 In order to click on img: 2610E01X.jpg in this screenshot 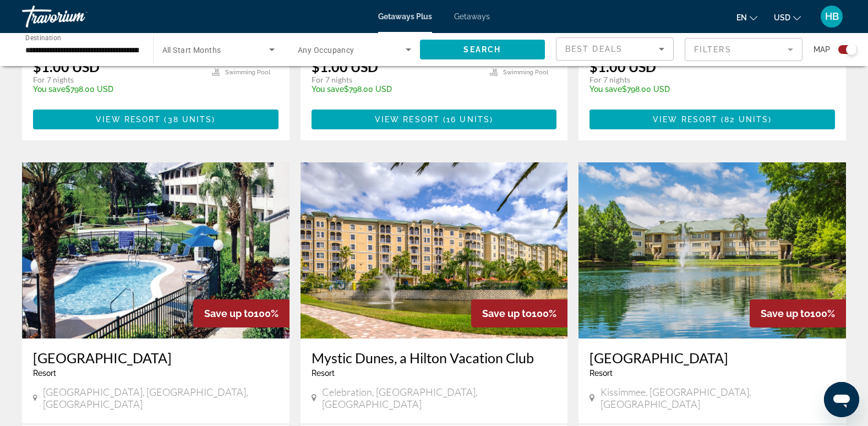, I will do `click(712, 250)`.